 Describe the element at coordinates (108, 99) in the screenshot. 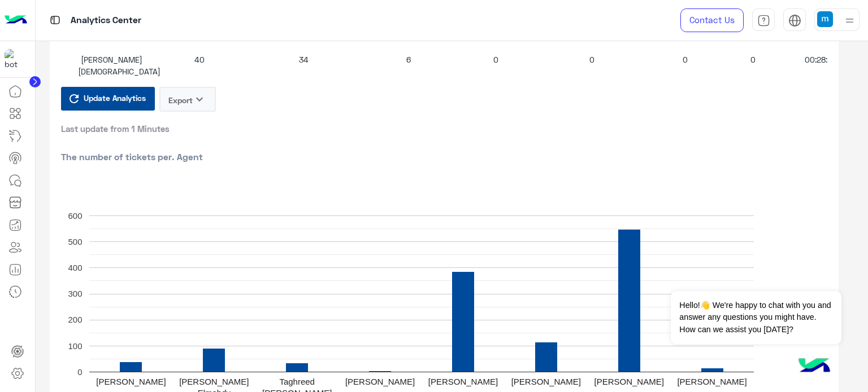

I see `button: Update Analytics` at that location.